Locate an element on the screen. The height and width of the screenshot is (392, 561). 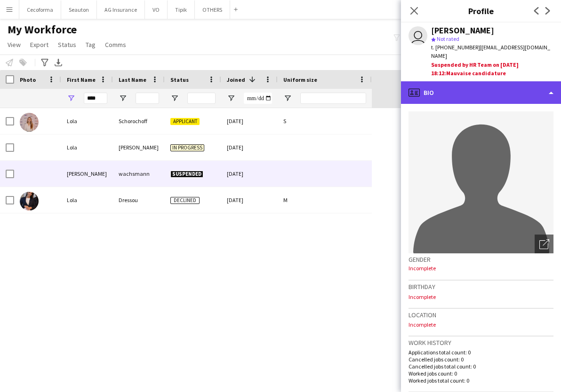
p: Worked jobs count: 0 is located at coordinates (481, 373).